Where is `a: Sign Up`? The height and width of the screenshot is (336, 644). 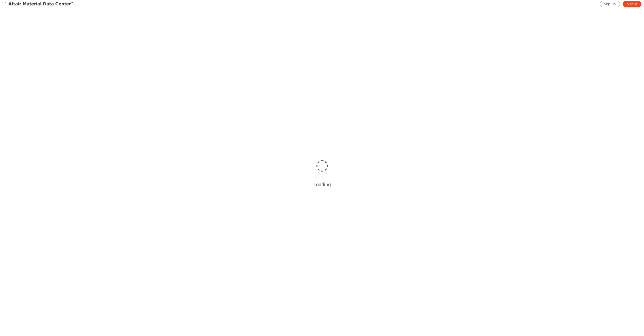
a: Sign Up is located at coordinates (610, 4).